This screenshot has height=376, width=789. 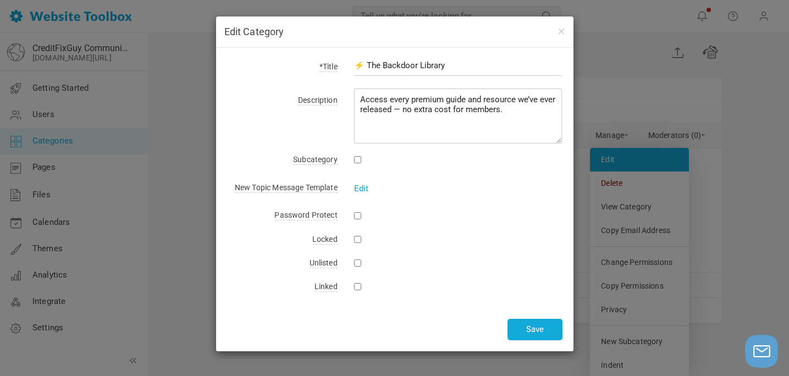 I want to click on span: Description, so click(x=318, y=101).